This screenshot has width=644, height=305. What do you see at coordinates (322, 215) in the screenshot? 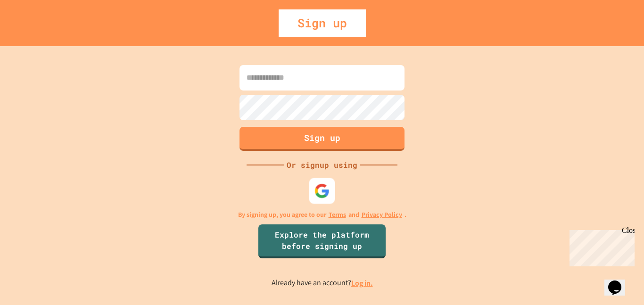
I see `p: By signing up, you agree to our and .` at bounding box center [322, 215].